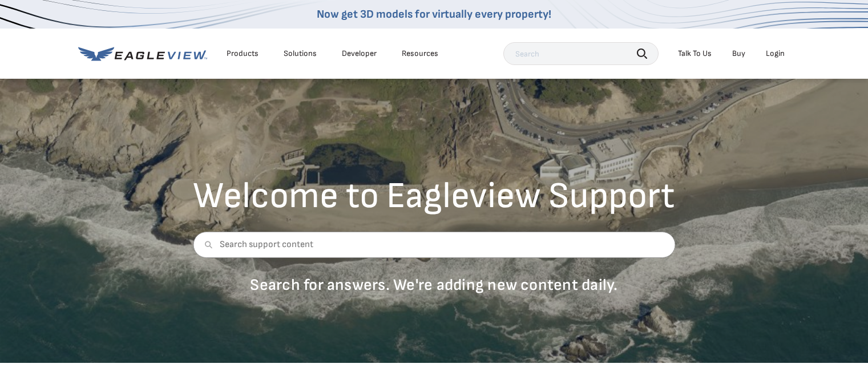 The image size is (868, 388). Describe the element at coordinates (434, 285) in the screenshot. I see `p: Search for answers. We're adding new content daily.` at that location.